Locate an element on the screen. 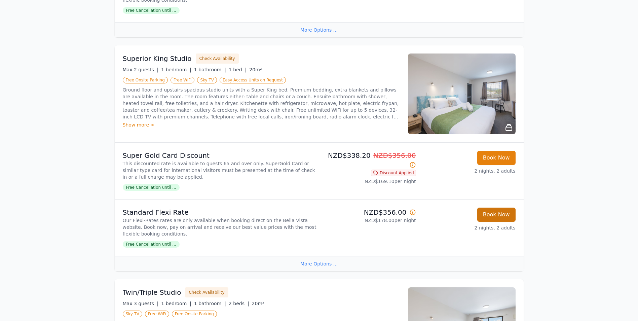 This screenshot has width=638, height=321. p: NZD$169.10 per night is located at coordinates (369, 181).